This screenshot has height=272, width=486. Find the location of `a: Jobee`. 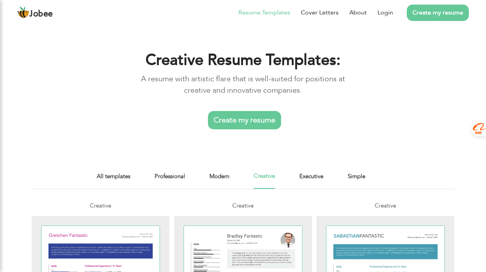

a: Jobee is located at coordinates (35, 13).